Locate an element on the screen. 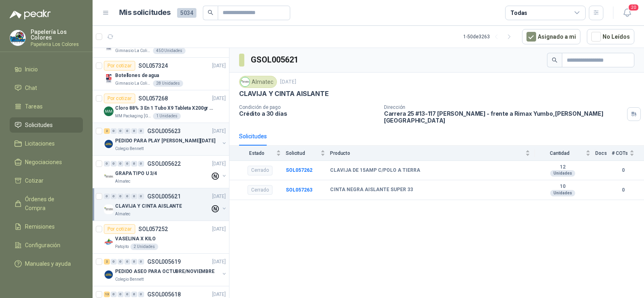  p: Colegio Bennett is located at coordinates (129, 149).